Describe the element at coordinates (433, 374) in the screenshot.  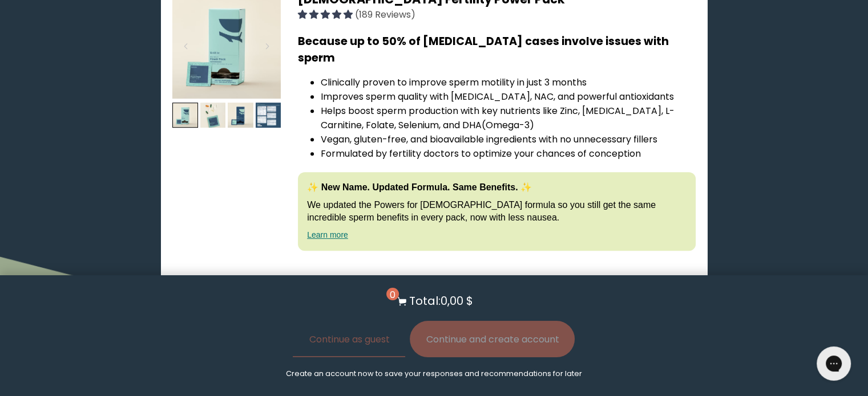
I see `p: Create an account now to save your responses and recommendations for later` at that location.